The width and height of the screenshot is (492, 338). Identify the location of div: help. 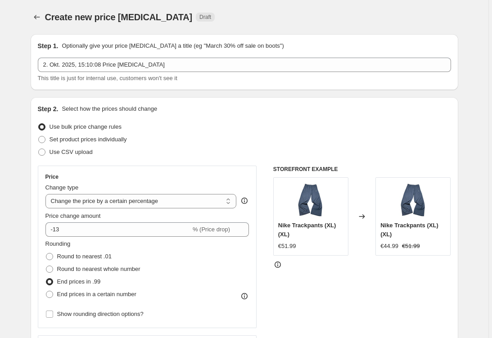
(244, 201).